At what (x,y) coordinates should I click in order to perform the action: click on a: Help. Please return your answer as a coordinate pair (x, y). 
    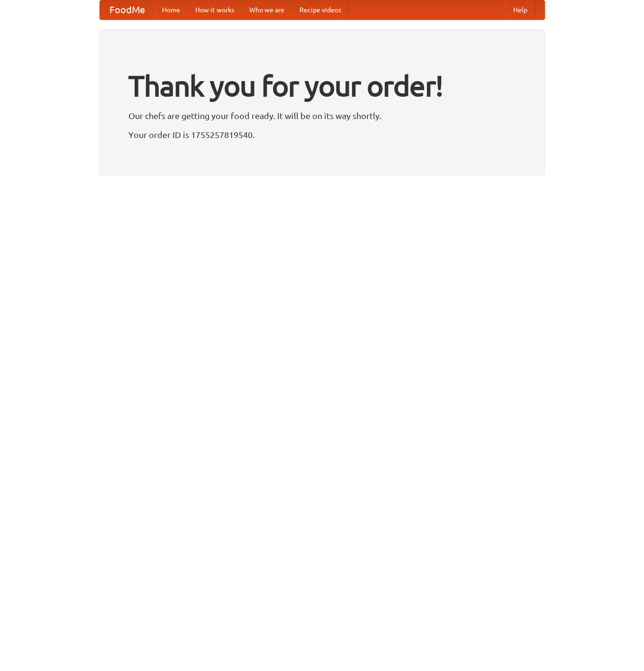
    Looking at the image, I should click on (520, 10).